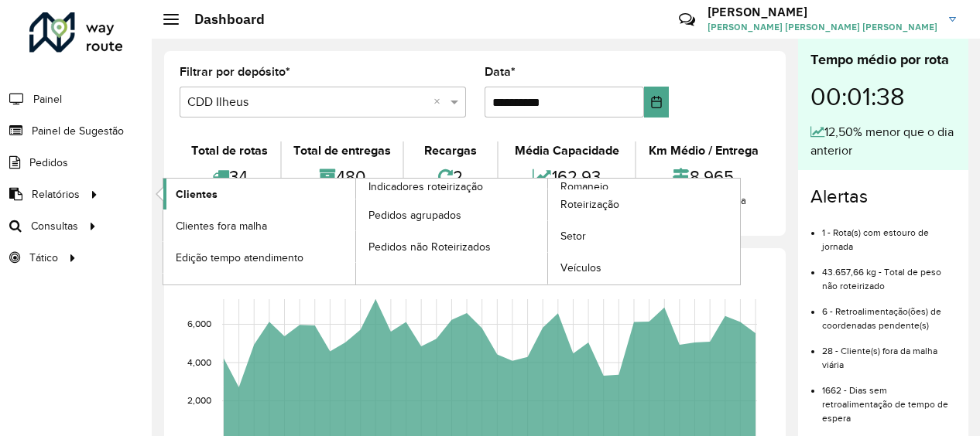 The height and width of the screenshot is (436, 980). Describe the element at coordinates (584, 187) in the screenshot. I see `span: Romaneio` at that location.